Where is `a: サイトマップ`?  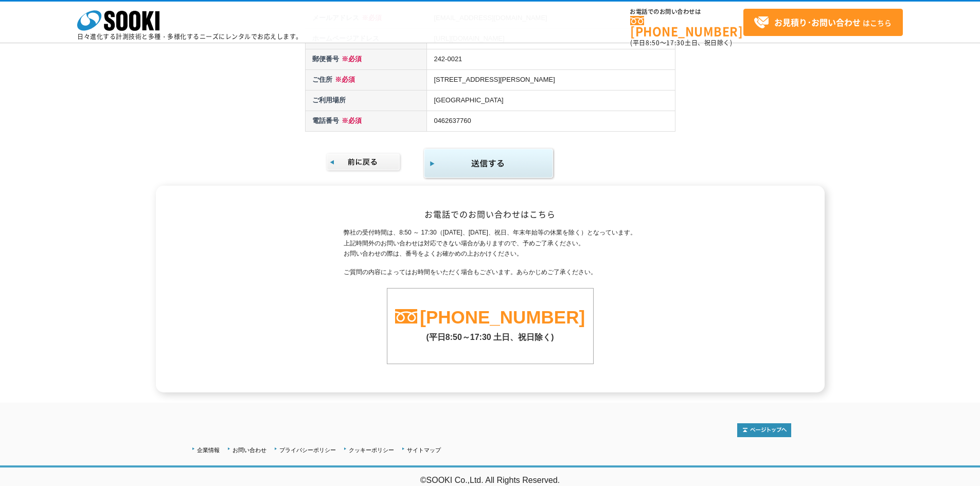
a: サイトマップ is located at coordinates (424, 450).